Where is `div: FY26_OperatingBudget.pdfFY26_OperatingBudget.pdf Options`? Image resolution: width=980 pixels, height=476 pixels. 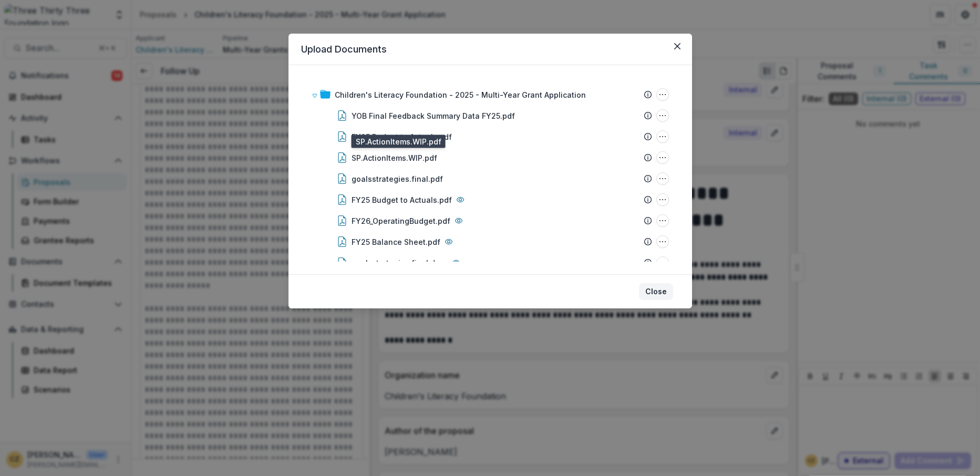 div: FY26_OperatingBudget.pdfFY26_OperatingBudget.pdf Options is located at coordinates (490, 220).